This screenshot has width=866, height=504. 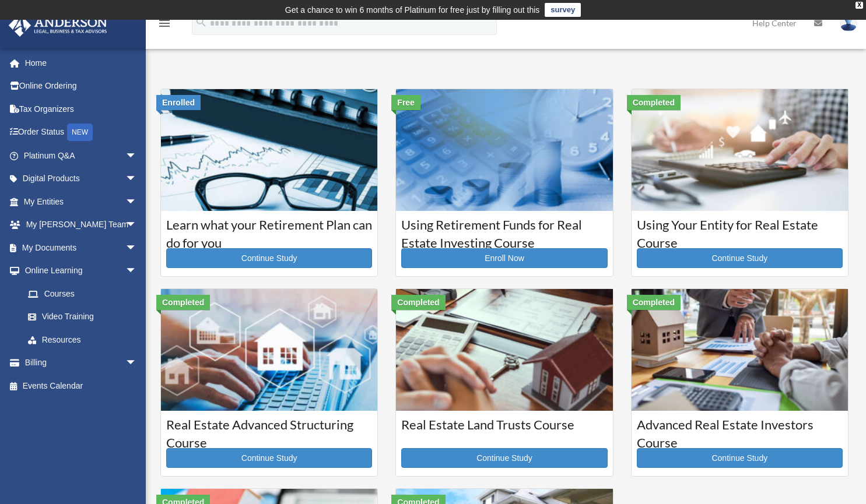 I want to click on i: menu, so click(x=164, y=23).